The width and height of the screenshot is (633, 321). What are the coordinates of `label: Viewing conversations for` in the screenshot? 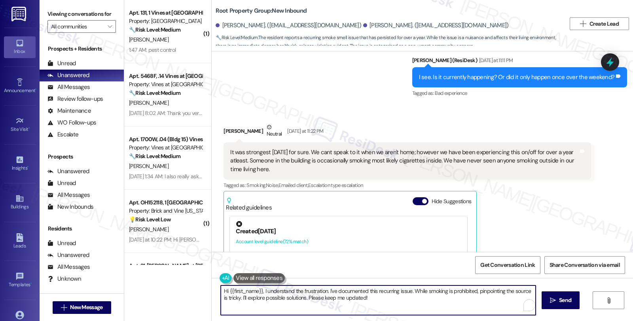 It's located at (81, 14).